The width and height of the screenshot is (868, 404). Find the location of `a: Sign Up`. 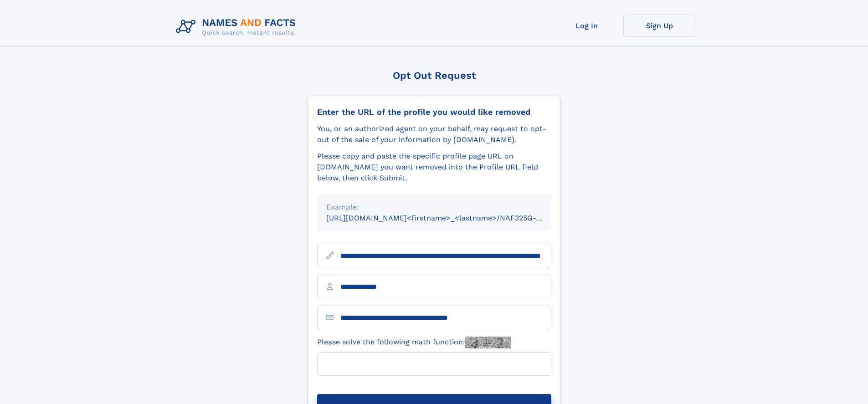

a: Sign Up is located at coordinates (660, 25).